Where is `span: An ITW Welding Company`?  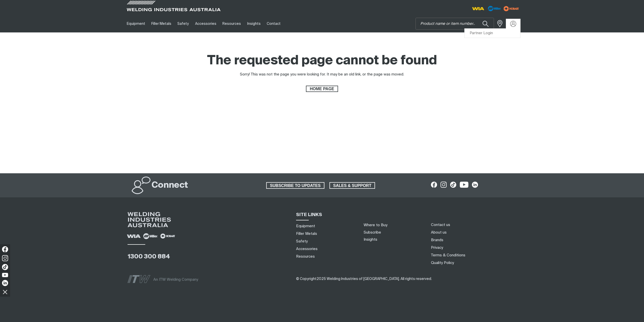
span: An ITW Welding Company is located at coordinates (176, 279).